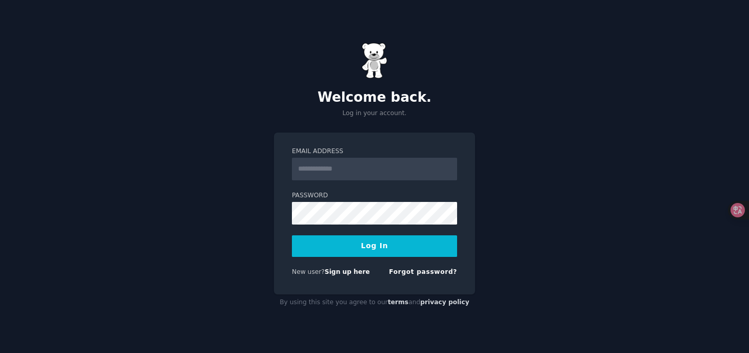 The image size is (749, 353). I want to click on a: Forgot password?, so click(423, 272).